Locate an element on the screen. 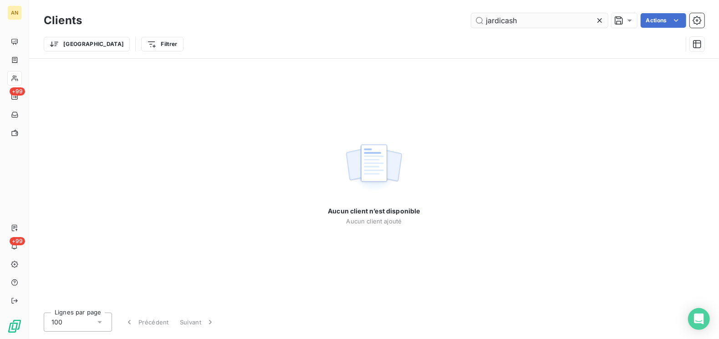  button: Suivant is located at coordinates (197, 322).